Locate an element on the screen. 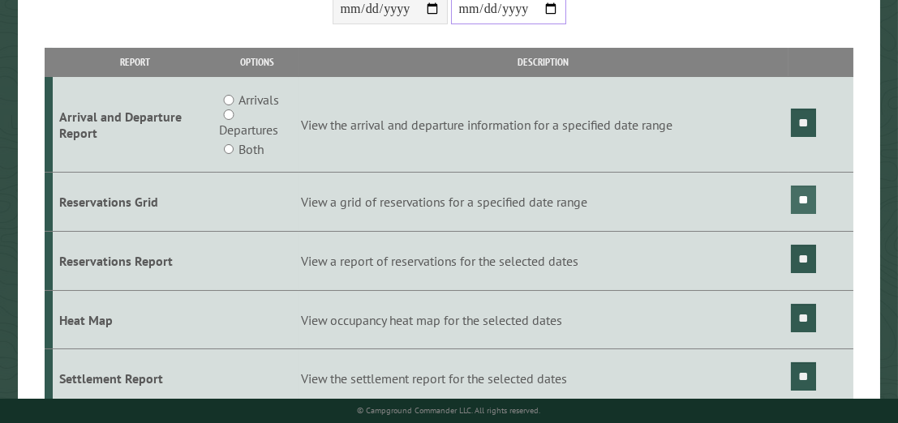 The image size is (898, 423). td: Reservations Grid is located at coordinates (135, 202).